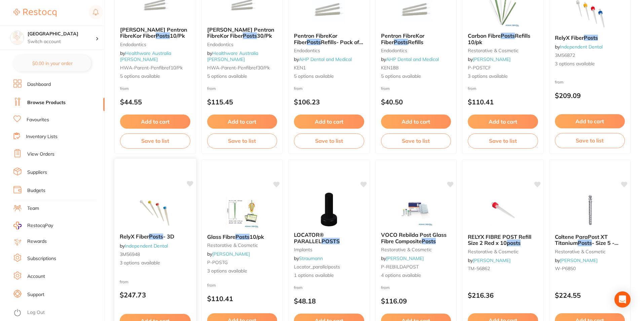  I want to click on span: 30/Pk, so click(264, 36).